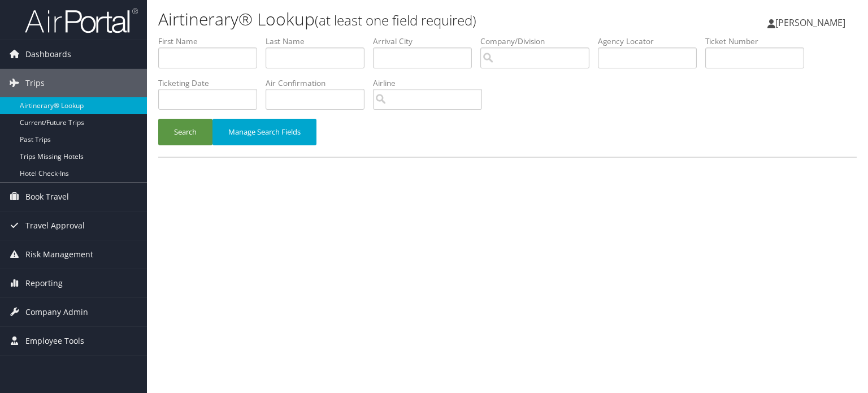 Image resolution: width=868 pixels, height=393 pixels. I want to click on span: Dashboards, so click(48, 54).